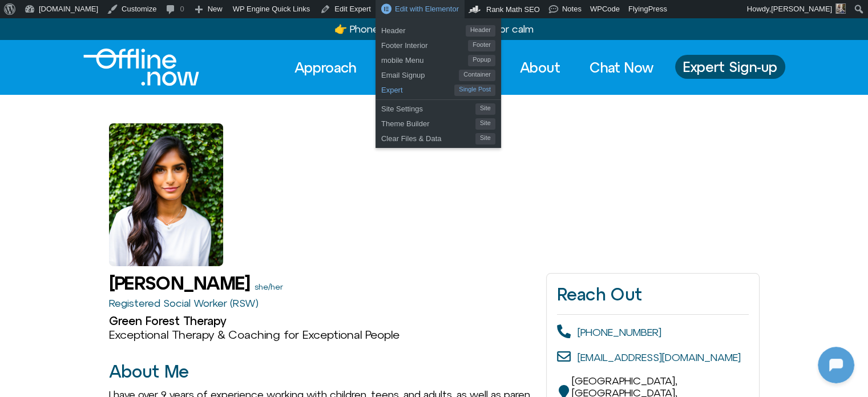 The height and width of the screenshot is (397, 868). I want to click on a: she/her, so click(269, 287).